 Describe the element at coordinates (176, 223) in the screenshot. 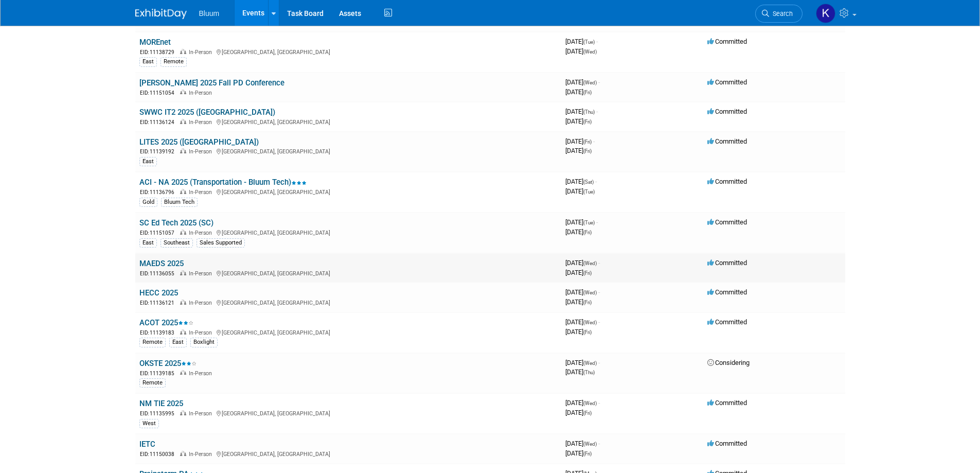

I see `a: SC Ed Tech 2025 (SC)` at that location.